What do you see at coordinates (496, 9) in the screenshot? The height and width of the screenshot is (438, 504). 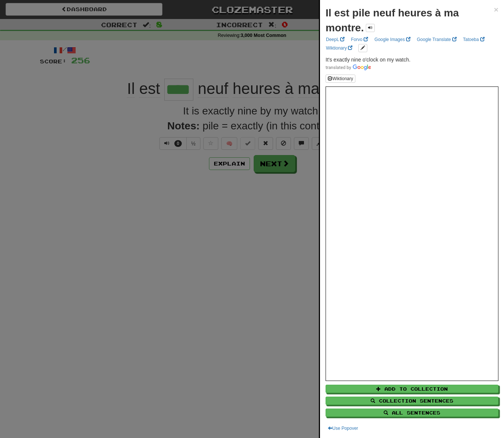 I see `button: Close` at bounding box center [496, 9].